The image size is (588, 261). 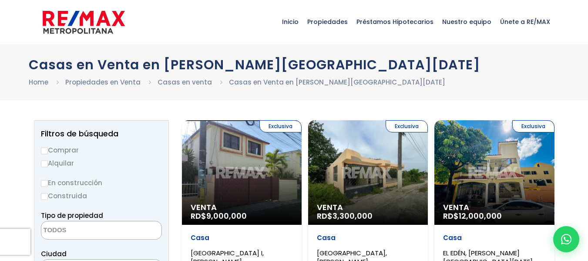 I want to click on span: 12,000,000, so click(x=480, y=216).